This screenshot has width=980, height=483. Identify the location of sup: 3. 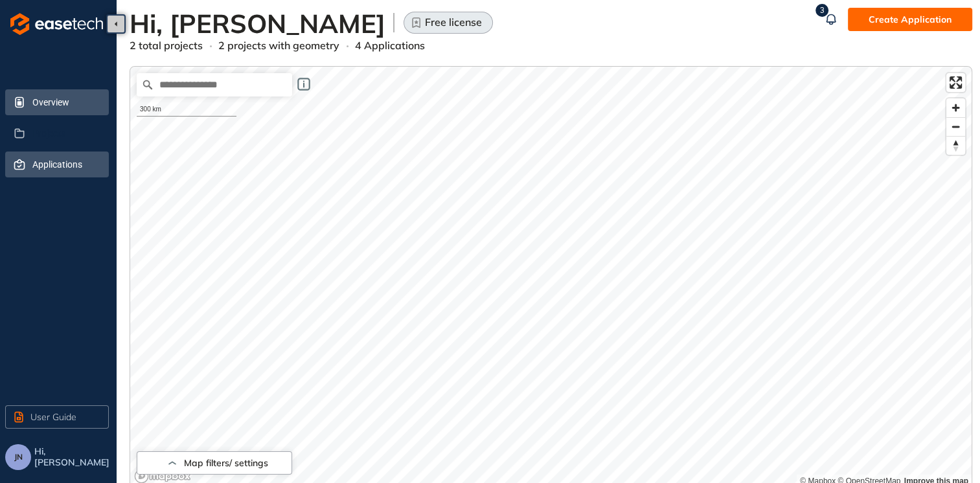
(822, 11).